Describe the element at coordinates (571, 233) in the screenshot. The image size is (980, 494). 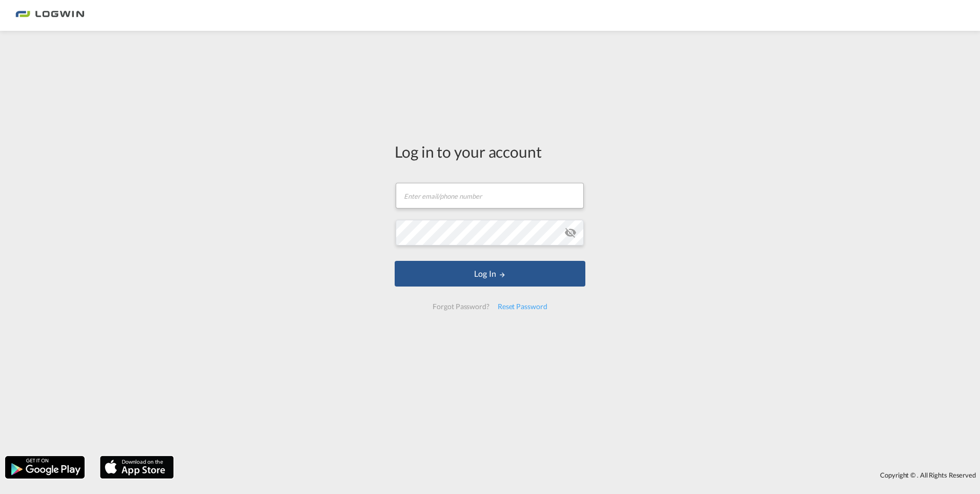
I see `md-icon: icon-eye-off` at that location.